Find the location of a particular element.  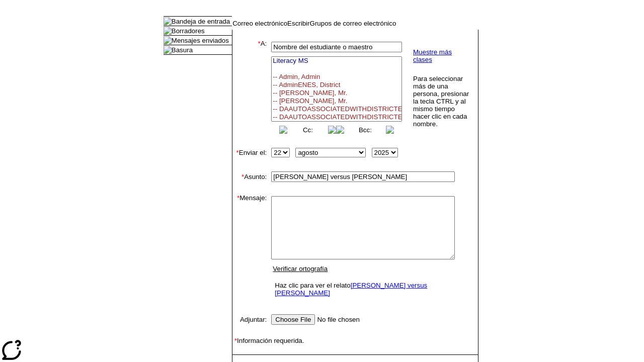

a: Bandeja de entrada is located at coordinates (201, 21).